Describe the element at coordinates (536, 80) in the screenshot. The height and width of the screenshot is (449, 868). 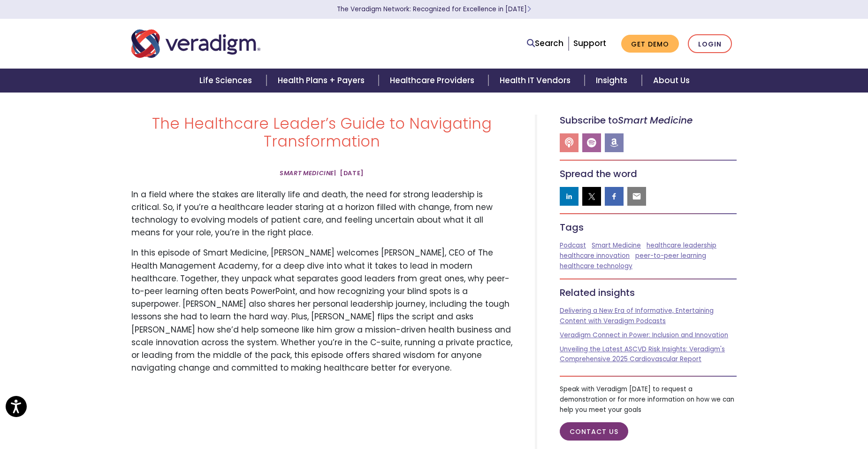
I see `a: Health IT Vendors` at that location.